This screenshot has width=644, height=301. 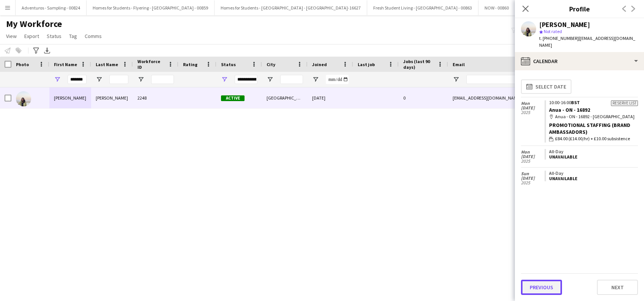 What do you see at coordinates (580, 8) in the screenshot?
I see `h3: Profile` at bounding box center [580, 8].